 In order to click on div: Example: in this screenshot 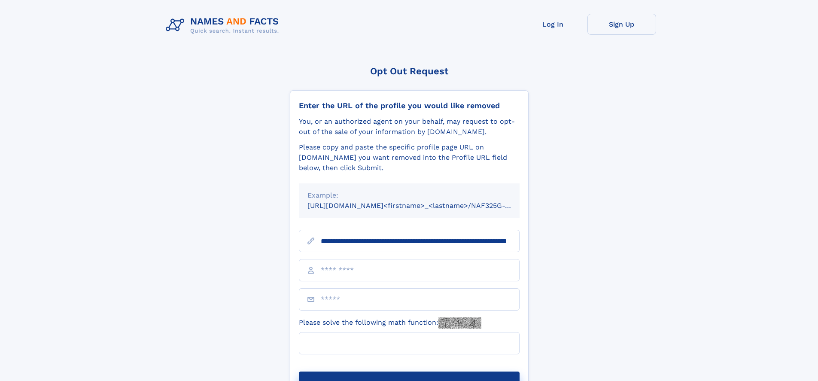, I will do `click(409, 195)`.